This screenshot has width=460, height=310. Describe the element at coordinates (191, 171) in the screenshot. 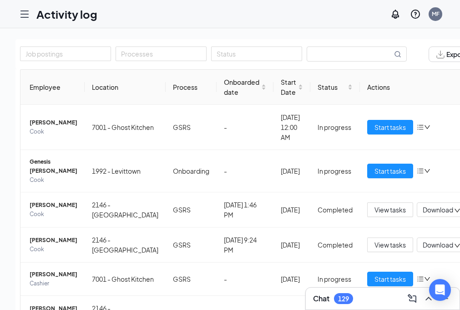

I see `td: Onboarding` at that location.